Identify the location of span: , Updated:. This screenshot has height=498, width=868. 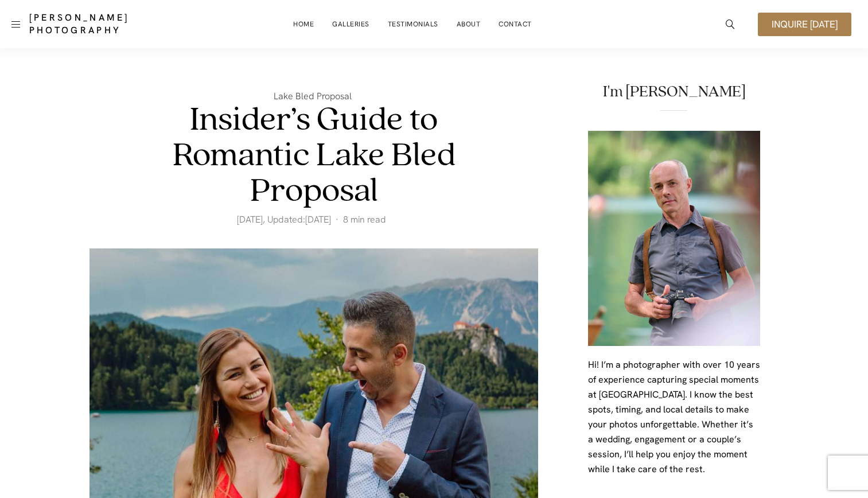
(287, 220).